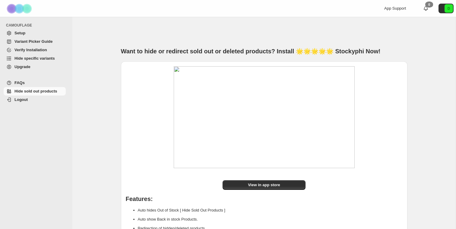  What do you see at coordinates (270, 220) in the screenshot?
I see `li: Auto show Back in stock Products.` at bounding box center [270, 220].